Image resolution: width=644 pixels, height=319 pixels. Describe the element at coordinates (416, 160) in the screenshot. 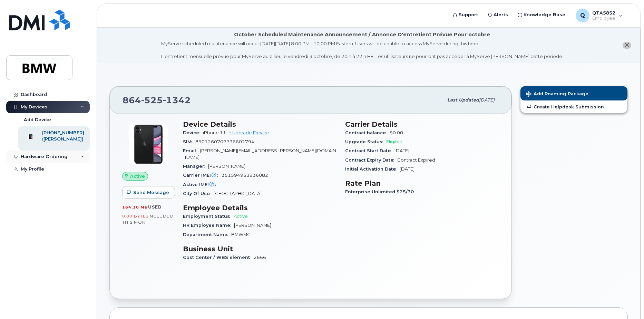

I see `span: Contract Expired` at that location.